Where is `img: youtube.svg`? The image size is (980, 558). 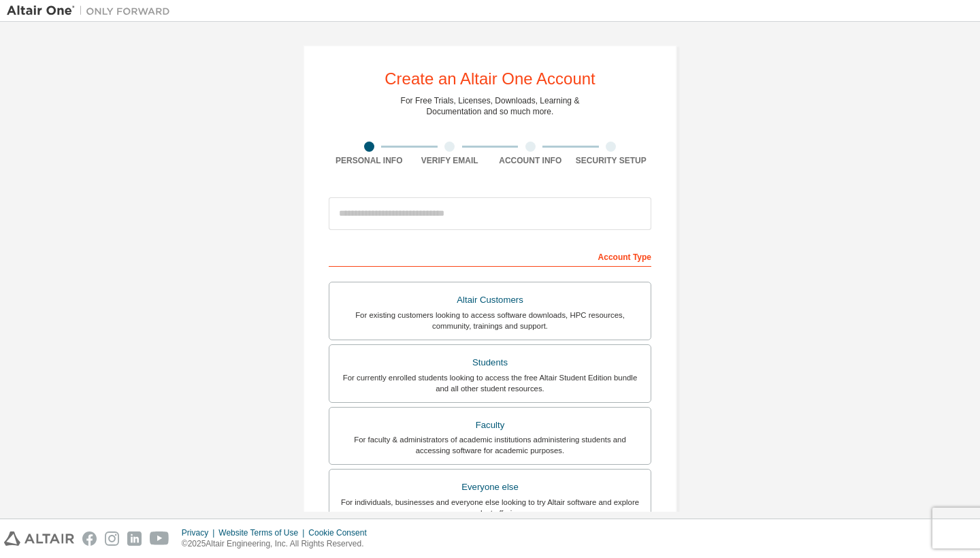 img: youtube.svg is located at coordinates (159, 538).